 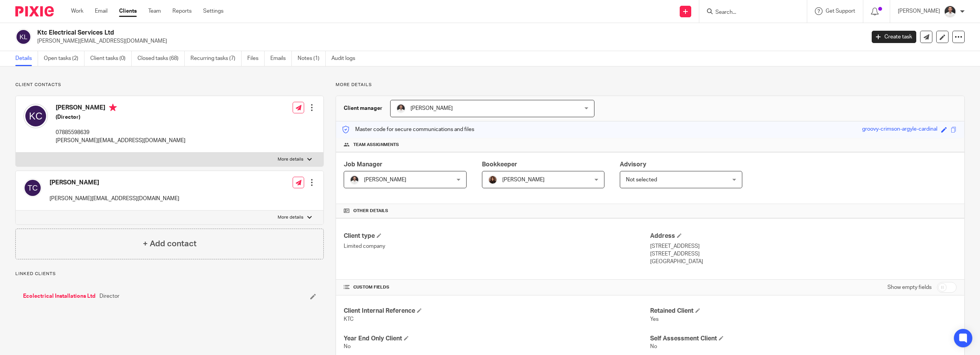 What do you see at coordinates (654, 319) in the screenshot?
I see `span: Yes` at bounding box center [654, 319].